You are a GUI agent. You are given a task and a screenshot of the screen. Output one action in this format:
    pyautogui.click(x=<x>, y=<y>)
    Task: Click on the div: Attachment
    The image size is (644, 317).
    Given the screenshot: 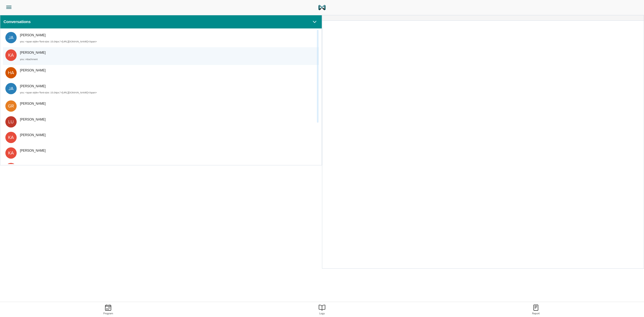 What is the action you would take?
    pyautogui.click(x=31, y=59)
    